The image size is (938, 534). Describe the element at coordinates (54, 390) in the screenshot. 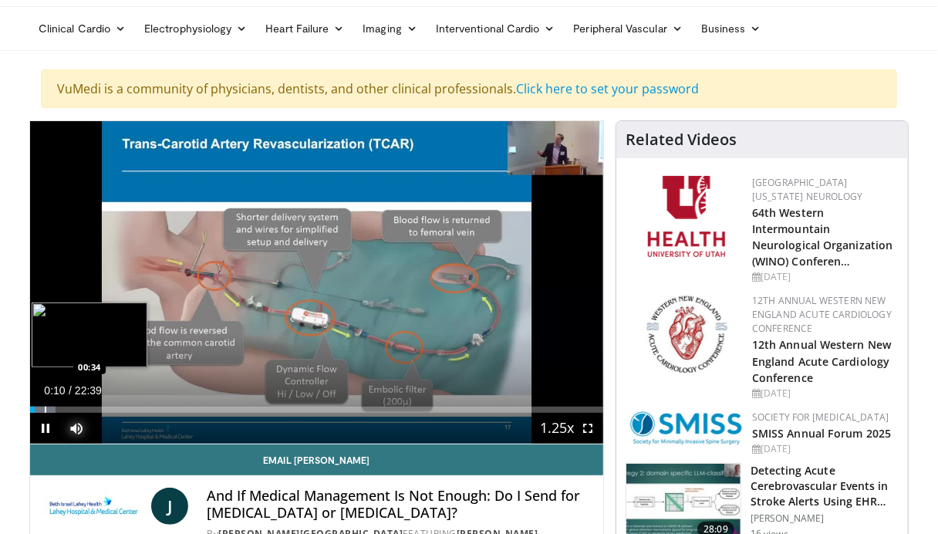

I see `span: 0:10` at that location.